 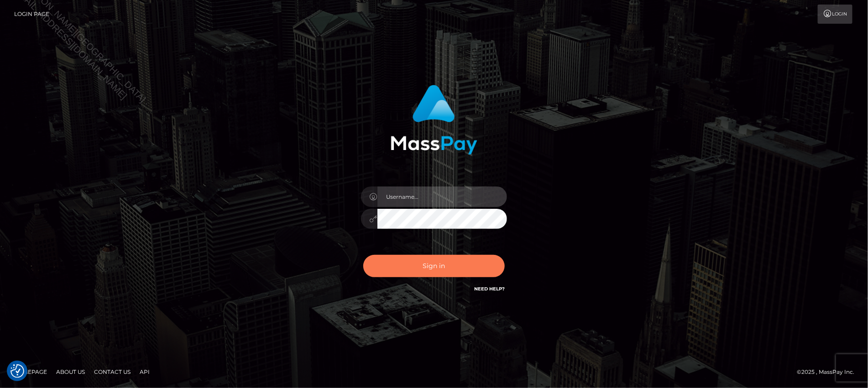 I want to click on button: Sign in, so click(x=434, y=266).